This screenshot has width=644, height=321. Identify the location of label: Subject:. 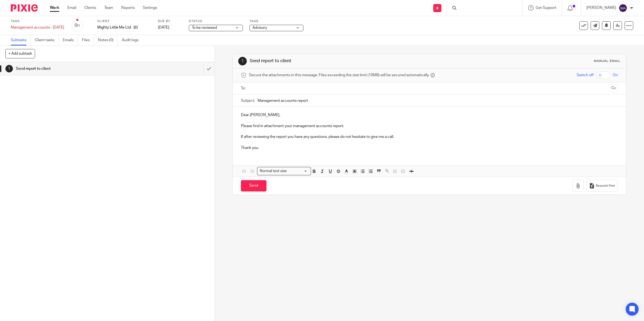
(248, 101).